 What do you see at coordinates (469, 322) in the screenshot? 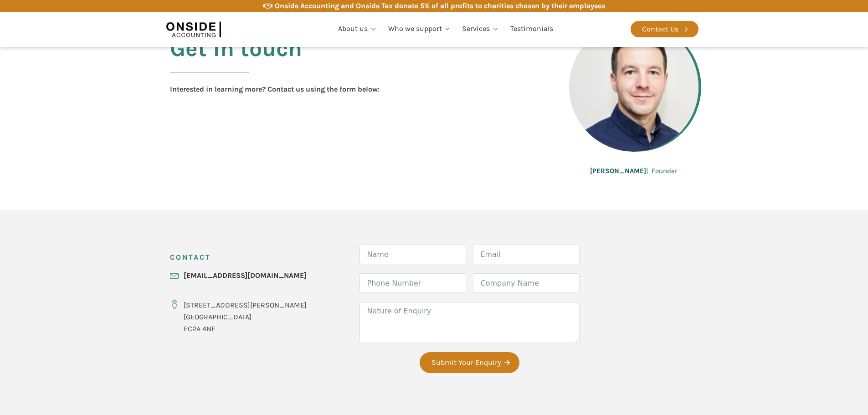
I see `textarea: Nature of Enquiry` at bounding box center [469, 322].